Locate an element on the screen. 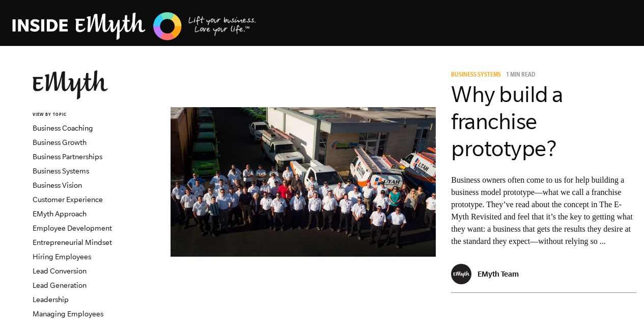  a: Business Growth is located at coordinates (60, 142).